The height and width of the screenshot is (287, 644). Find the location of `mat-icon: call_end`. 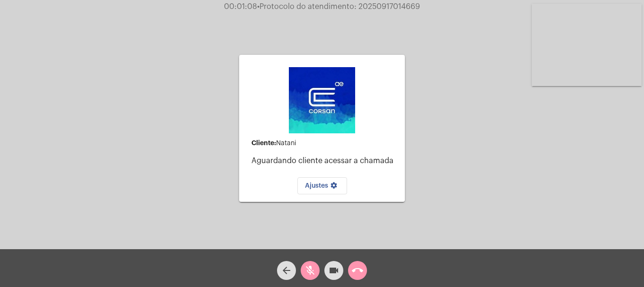

mat-icon: call_end is located at coordinates (358, 271).